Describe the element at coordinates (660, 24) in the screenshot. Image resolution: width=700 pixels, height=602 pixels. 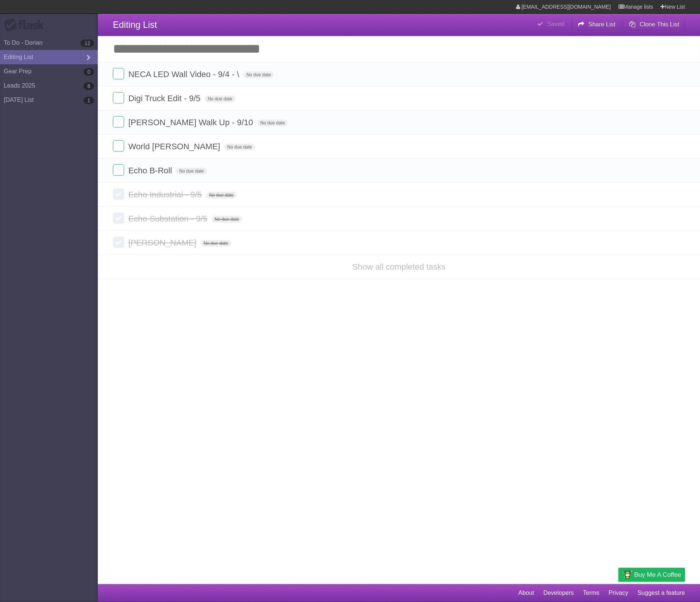
I see `b: Clone This List` at that location.